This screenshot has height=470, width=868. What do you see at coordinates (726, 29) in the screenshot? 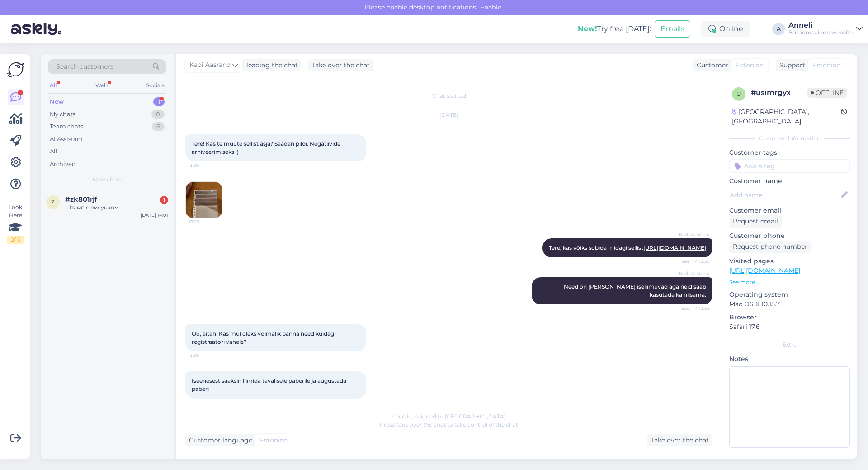
I see `div: Online` at bounding box center [726, 29].